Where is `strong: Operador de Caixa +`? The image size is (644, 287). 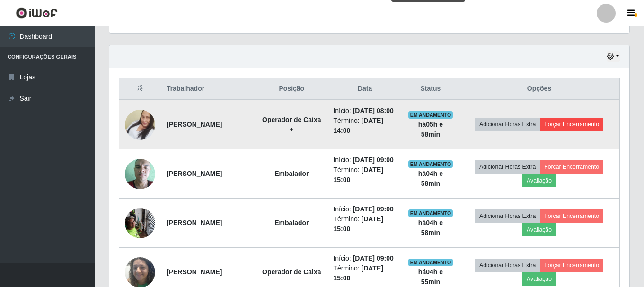
strong: Operador de Caixa + is located at coordinates (291, 124).